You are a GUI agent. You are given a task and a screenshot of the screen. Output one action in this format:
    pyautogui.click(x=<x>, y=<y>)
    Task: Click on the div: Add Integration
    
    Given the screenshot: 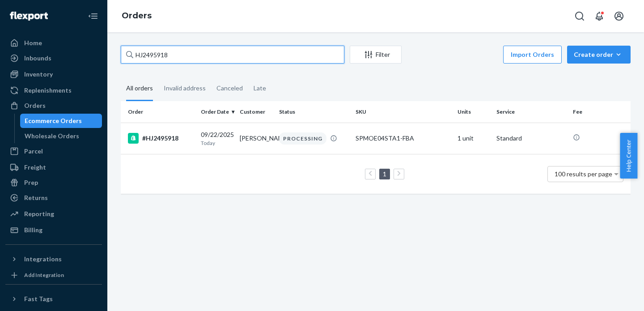 What is the action you would take?
    pyautogui.click(x=44, y=275)
    